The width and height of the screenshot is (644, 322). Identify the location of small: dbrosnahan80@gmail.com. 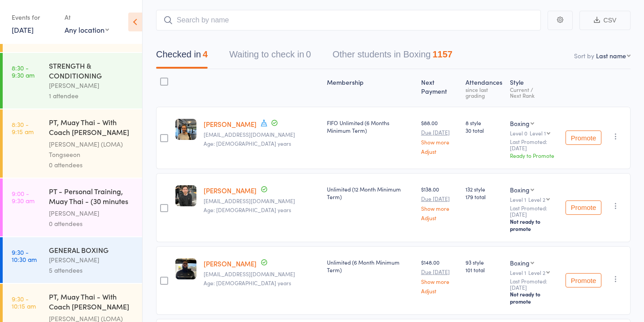
(261, 135).